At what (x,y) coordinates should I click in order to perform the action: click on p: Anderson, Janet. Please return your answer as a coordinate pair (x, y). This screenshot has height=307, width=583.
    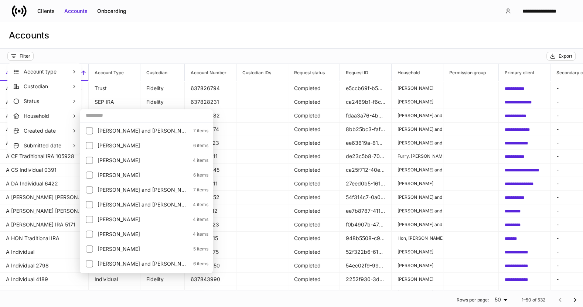
    Looking at the image, I should click on (143, 160).